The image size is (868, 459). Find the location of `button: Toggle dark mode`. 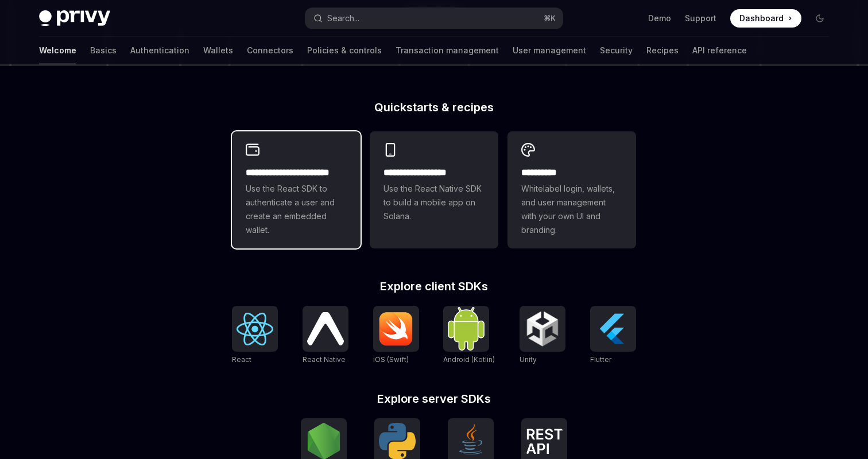

button: Toggle dark mode is located at coordinates (820, 19).